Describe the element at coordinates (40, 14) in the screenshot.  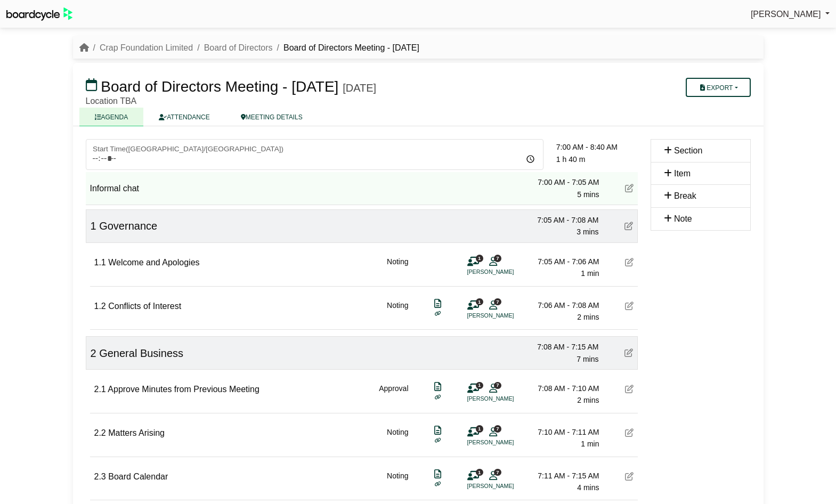
I see `img: BoardcycleBlackGreen-aaafeed430059cb809a45853b8cf6d952af9d84e6e89e1f1685b34bfd5cb7d64.svg` at that location.